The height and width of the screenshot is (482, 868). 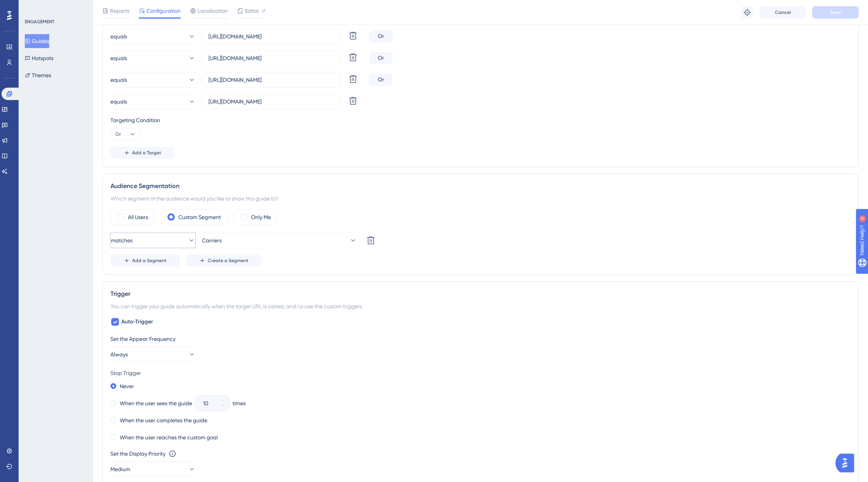 What do you see at coordinates (38, 75) in the screenshot?
I see `button: Themes` at bounding box center [38, 75].